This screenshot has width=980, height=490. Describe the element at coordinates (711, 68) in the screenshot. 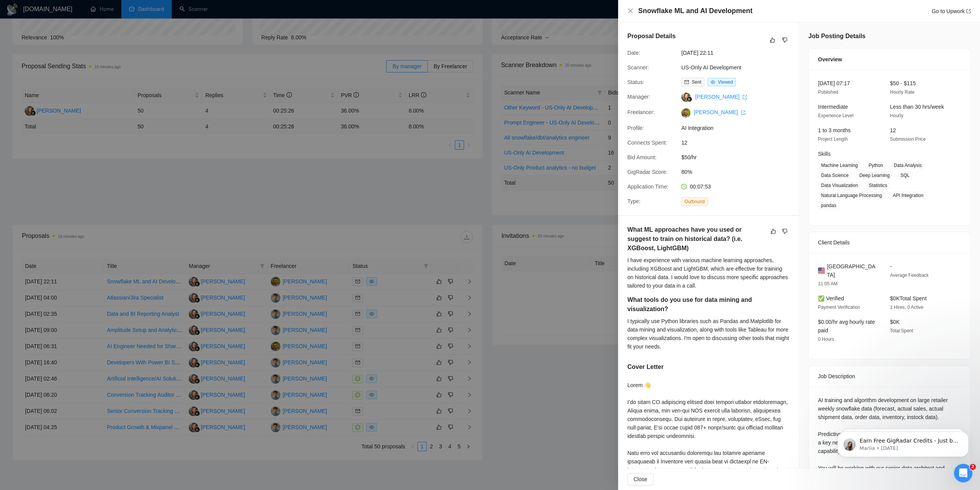

I see `a: US-Only AI Development` at that location.